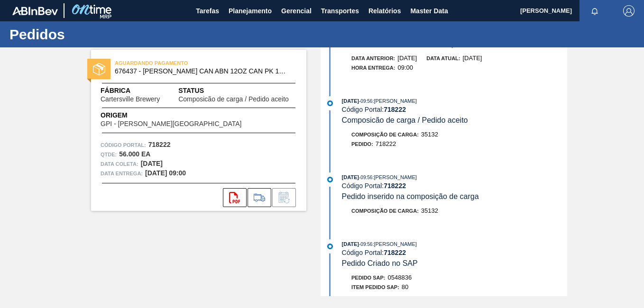 This screenshot has height=308, width=644. What do you see at coordinates (406, 67) in the screenshot?
I see `span: 09:00` at bounding box center [406, 67].